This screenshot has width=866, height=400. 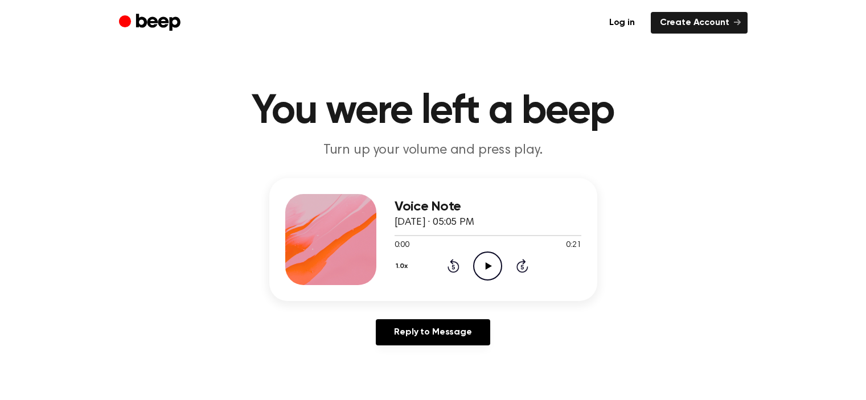 I want to click on a: Create Account, so click(x=699, y=23).